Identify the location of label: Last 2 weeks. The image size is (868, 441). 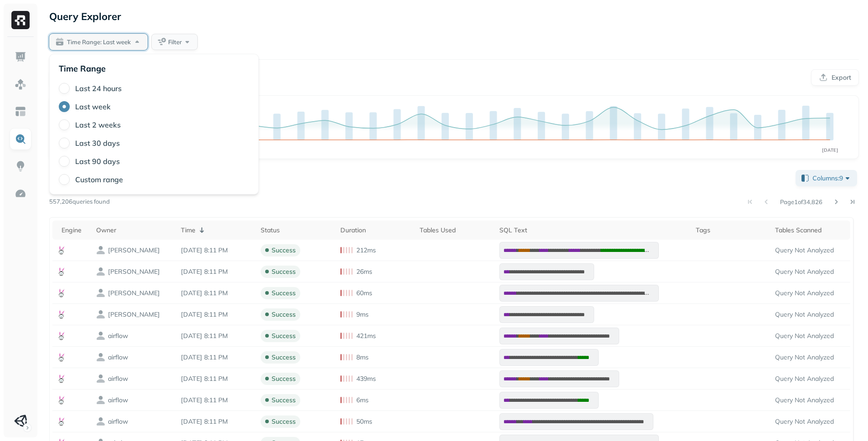
(98, 125).